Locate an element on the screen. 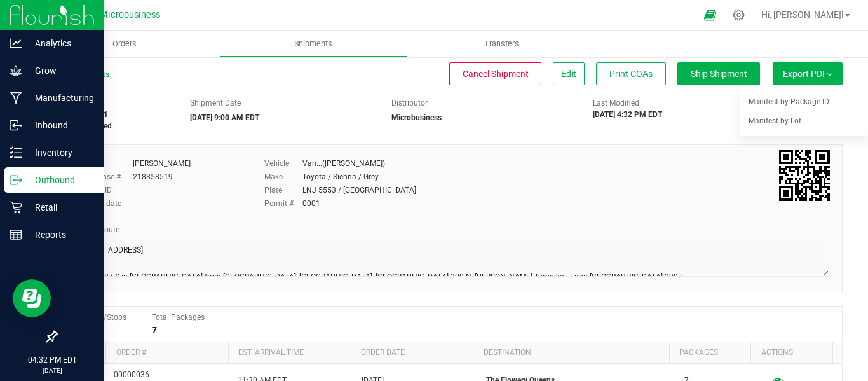  inline-svg: Inbound is located at coordinates (16, 126).